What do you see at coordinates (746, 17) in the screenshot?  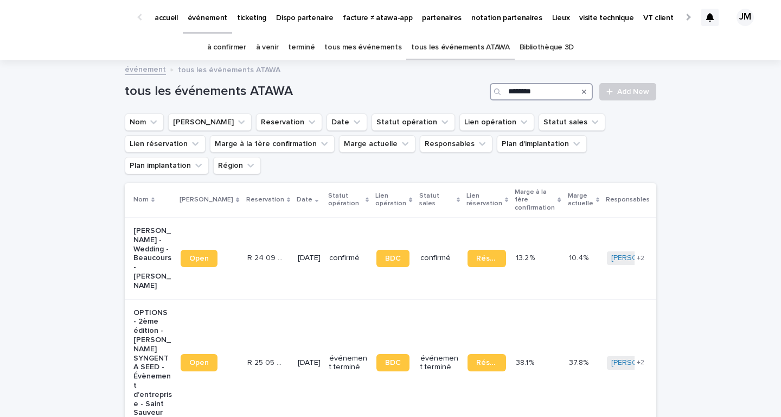 I see `div: JM` at bounding box center [746, 17].